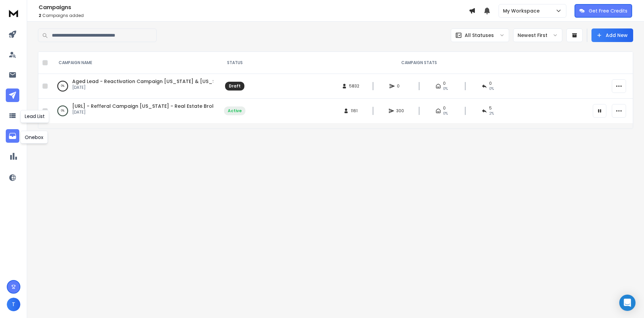 This screenshot has height=318, width=644. What do you see at coordinates (491, 114) in the screenshot?
I see `span: 2 %` at bounding box center [491, 114].